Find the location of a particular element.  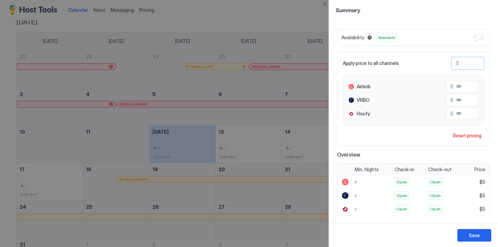

button: Blocked dates override all pricing rules and remain unavailable until manually unblocked is located at coordinates (370, 38).